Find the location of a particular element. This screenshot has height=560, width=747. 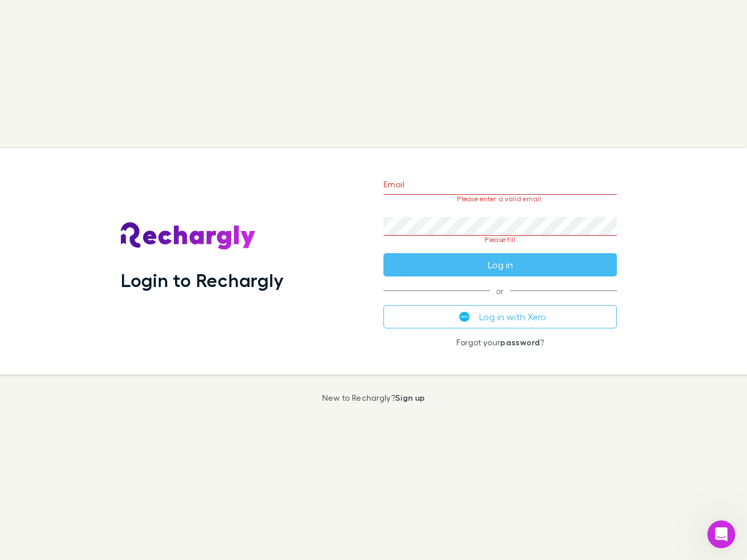

a: Sign up is located at coordinates (409, 397).